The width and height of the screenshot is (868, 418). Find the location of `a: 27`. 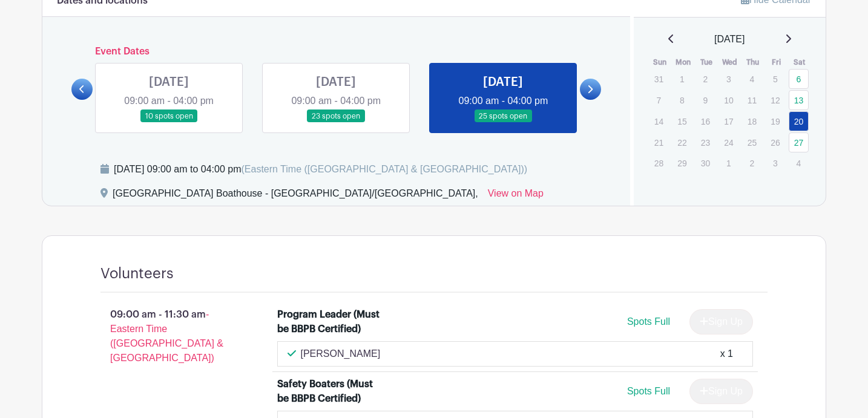

a: 27 is located at coordinates (798, 142).